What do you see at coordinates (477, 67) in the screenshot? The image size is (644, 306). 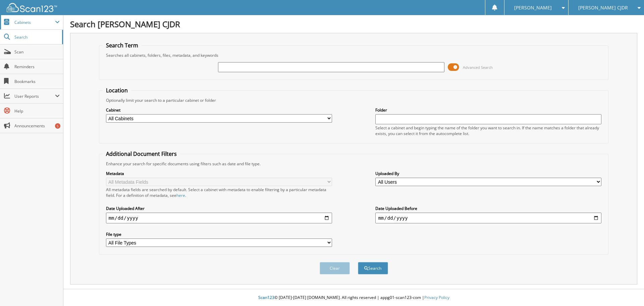 I see `span: Advanced Search` at bounding box center [477, 67].